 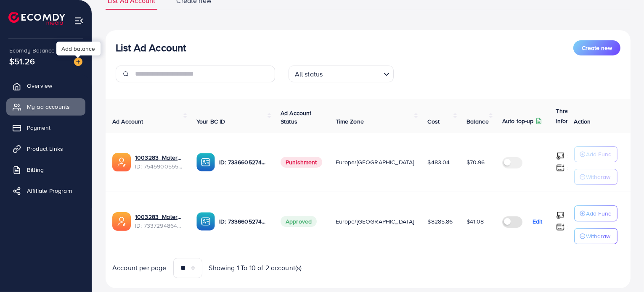 I want to click on img: logo, so click(x=36, y=18).